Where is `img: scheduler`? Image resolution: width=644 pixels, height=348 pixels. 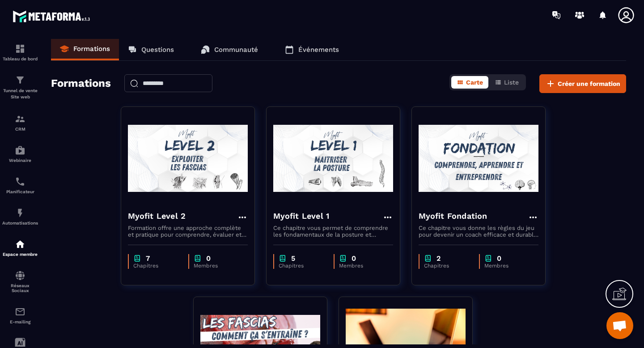 img: scheduler is located at coordinates (20, 182).